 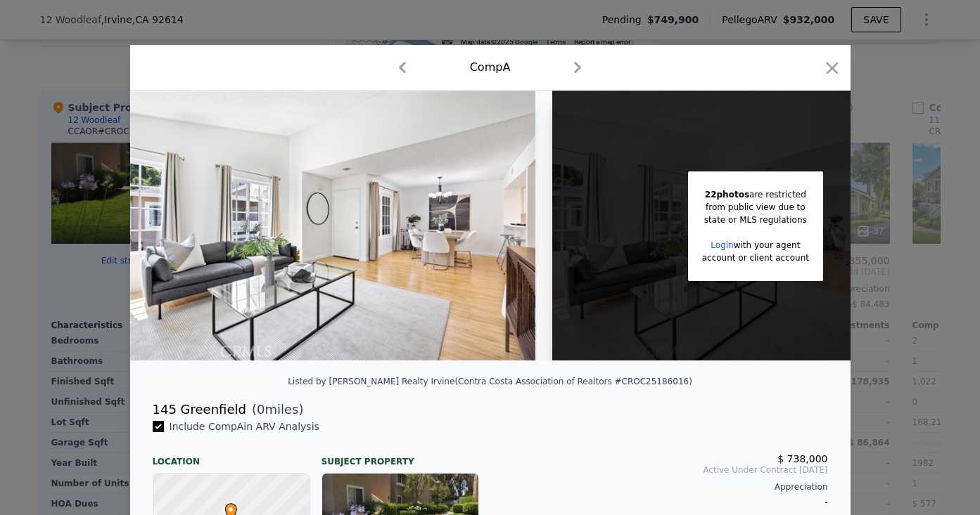 What do you see at coordinates (276, 410) in the screenshot?
I see `span: ( miles)` at bounding box center [276, 410].